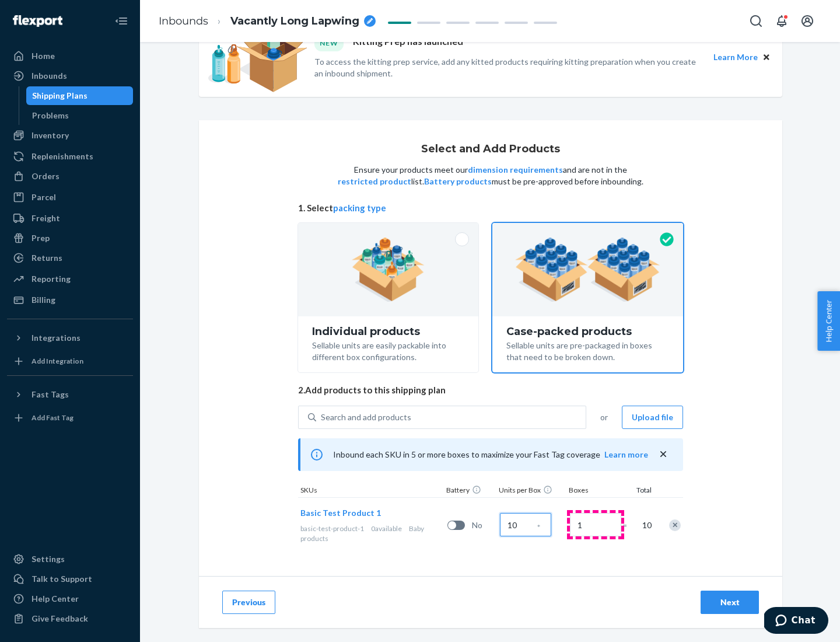 This screenshot has width=840, height=642. I want to click on p: To access the kitting prep service, add any kitted products requiring kitting preparation when yo..., so click(509, 68).